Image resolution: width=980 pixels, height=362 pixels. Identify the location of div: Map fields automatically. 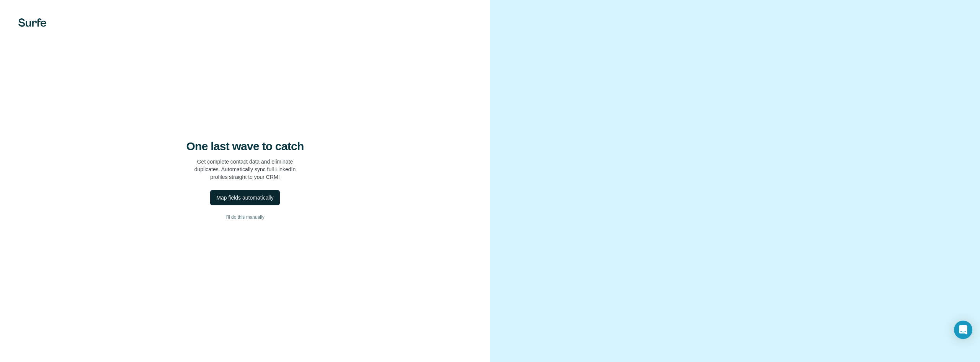
(244, 197).